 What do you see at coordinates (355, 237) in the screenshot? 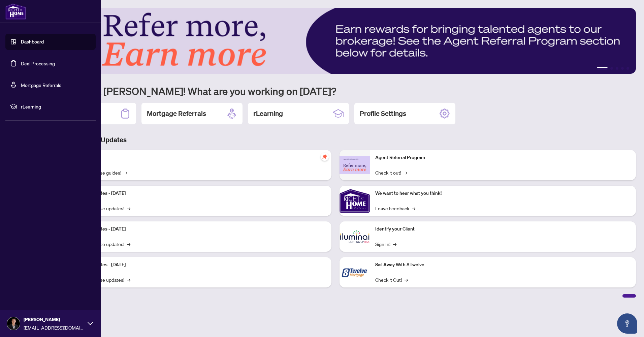
I see `img: Identify your Client` at bounding box center [355, 237].